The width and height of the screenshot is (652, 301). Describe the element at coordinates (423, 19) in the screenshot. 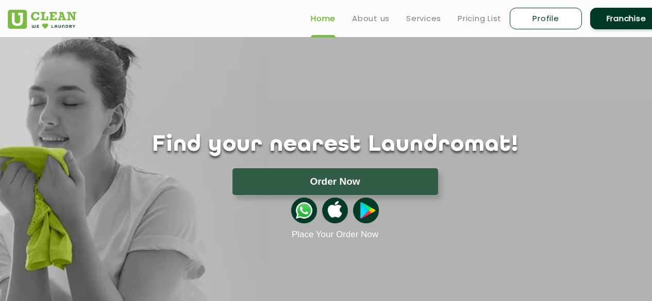

I see `a: Services` at that location.